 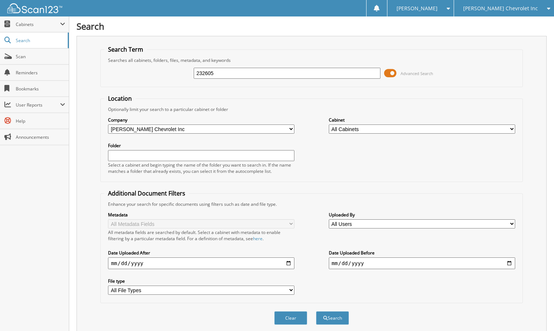 What do you see at coordinates (40, 89) in the screenshot?
I see `span: Bookmarks` at bounding box center [40, 89].